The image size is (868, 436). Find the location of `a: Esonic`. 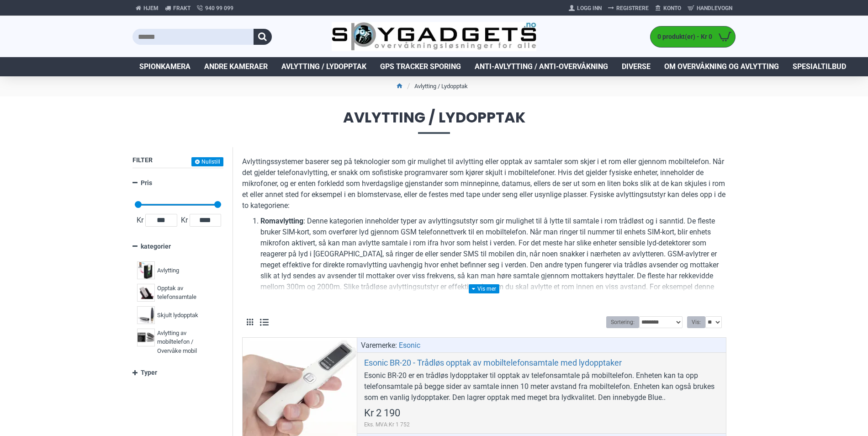

a: Esonic is located at coordinates (409, 345).